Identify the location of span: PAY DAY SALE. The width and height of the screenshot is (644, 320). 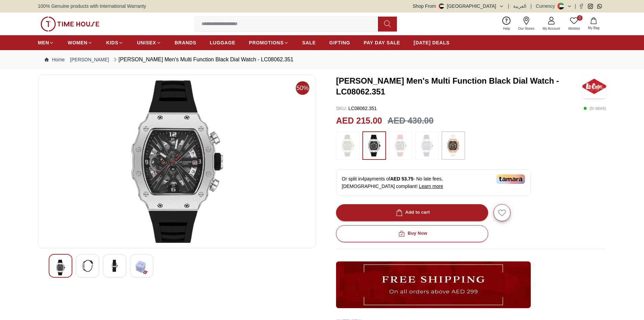
(382, 42).